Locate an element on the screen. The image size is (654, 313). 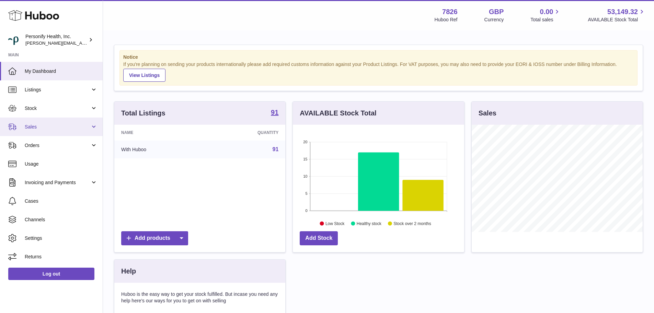
span: Orders is located at coordinates (57, 145).